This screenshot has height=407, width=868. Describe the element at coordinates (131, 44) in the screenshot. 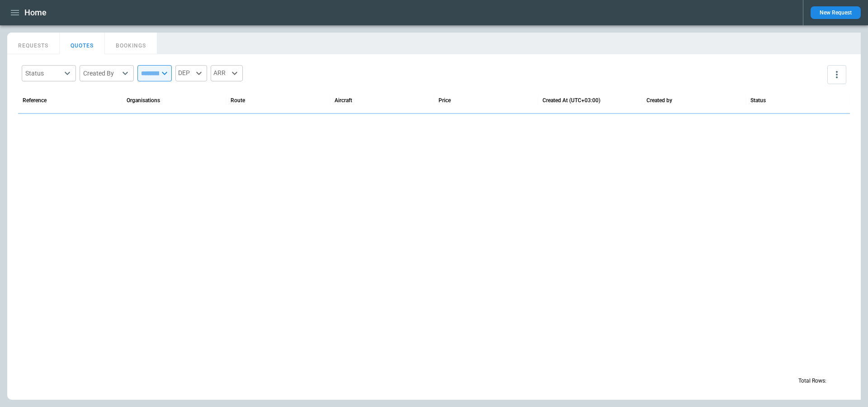

I see `button: BOOKINGS` at that location.